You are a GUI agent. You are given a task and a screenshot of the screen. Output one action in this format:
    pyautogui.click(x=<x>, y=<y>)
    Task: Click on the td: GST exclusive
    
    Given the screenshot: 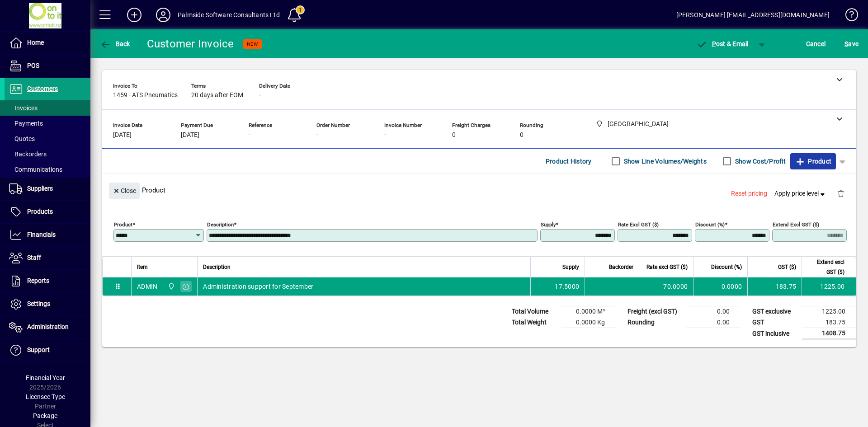 What is the action you would take?
    pyautogui.click(x=774, y=312)
    